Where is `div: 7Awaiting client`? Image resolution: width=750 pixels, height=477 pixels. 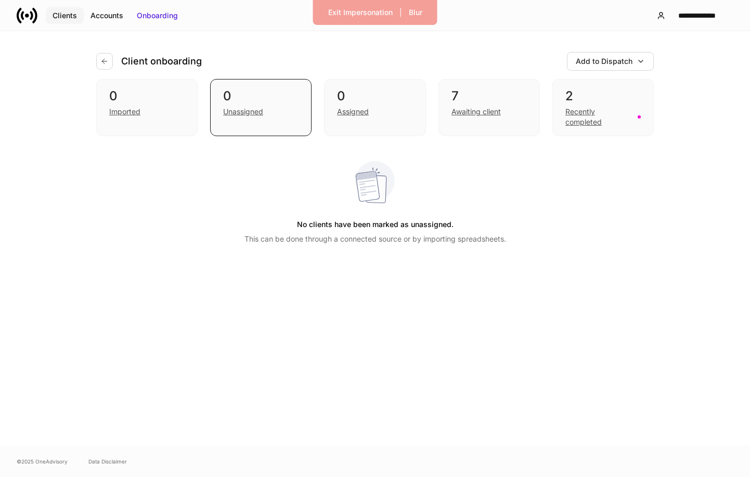
div: 7Awaiting client is located at coordinates (489, 108).